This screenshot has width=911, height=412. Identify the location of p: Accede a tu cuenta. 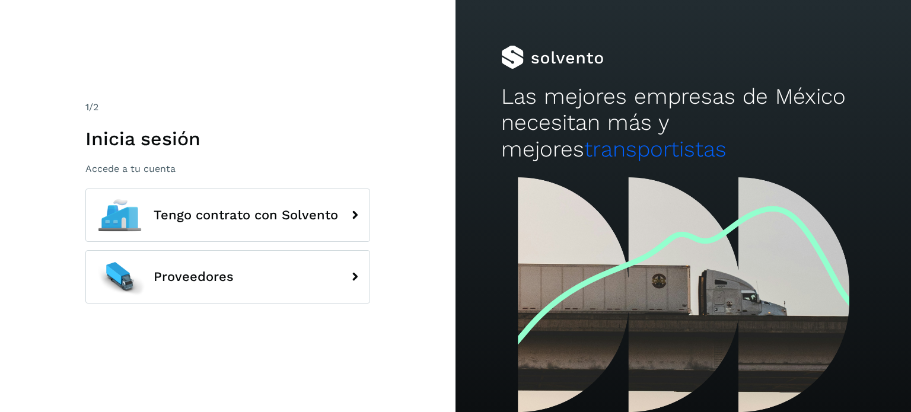
(228, 168).